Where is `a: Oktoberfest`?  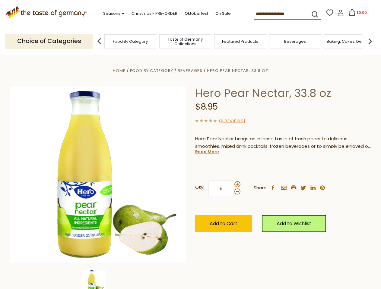 a: Oktoberfest is located at coordinates (196, 14).